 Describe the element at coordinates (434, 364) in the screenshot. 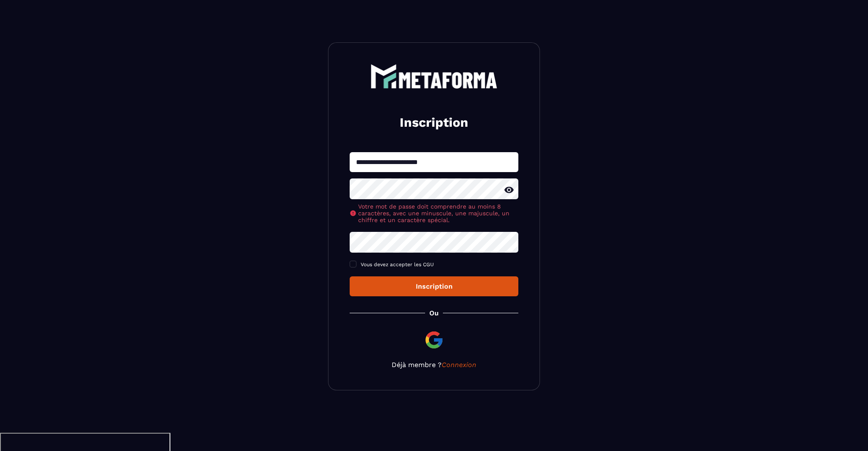

I see `p: Déjà membre ?` at that location.